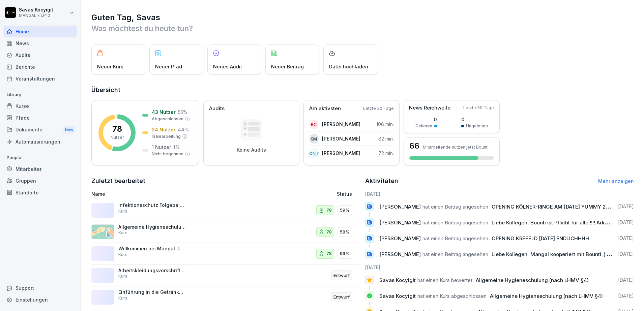 Image resolution: width=644 pixels, height=311 pixels. Describe the element at coordinates (40, 43) in the screenshot. I see `a: News` at that location.